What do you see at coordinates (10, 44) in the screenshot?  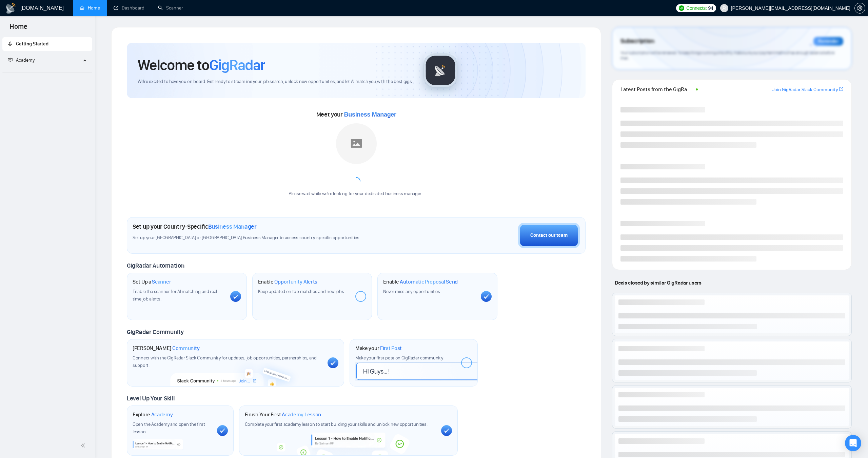 I see `span: rocket` at bounding box center [10, 44].